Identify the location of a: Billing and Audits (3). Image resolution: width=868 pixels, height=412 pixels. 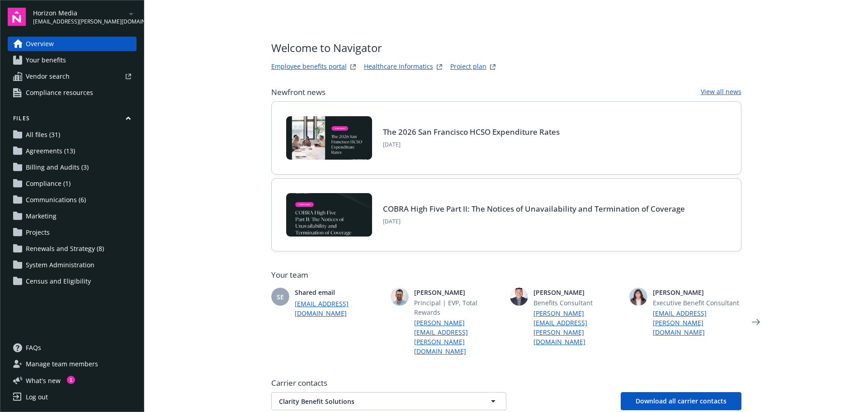
(72, 168).